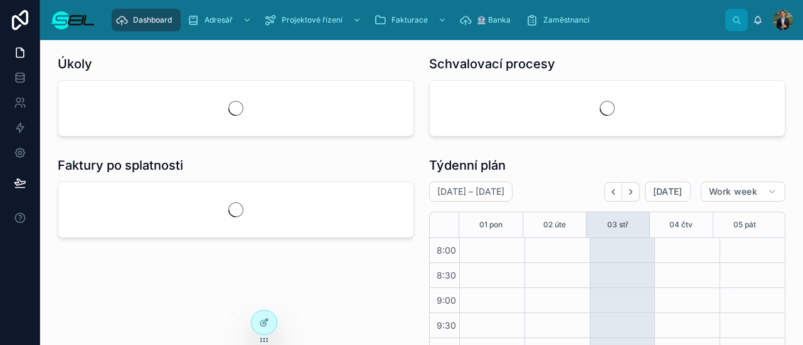 Image resolution: width=803 pixels, height=345 pixels. What do you see at coordinates (631, 192) in the screenshot?
I see `button: Next` at bounding box center [631, 192].